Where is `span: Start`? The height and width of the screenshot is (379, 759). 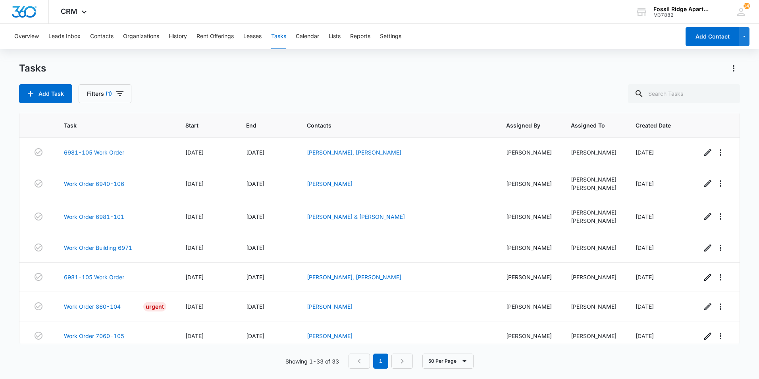 span: Start is located at coordinates (201, 125).